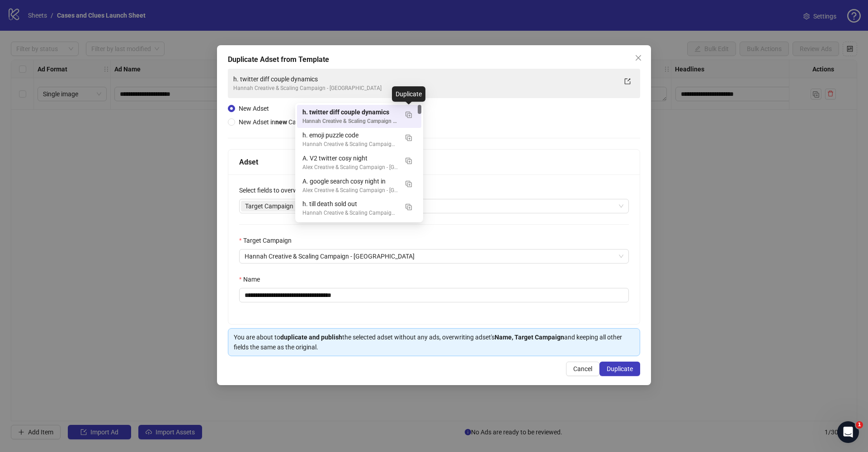  I want to click on span: New Adset in Campaign, so click(278, 122).